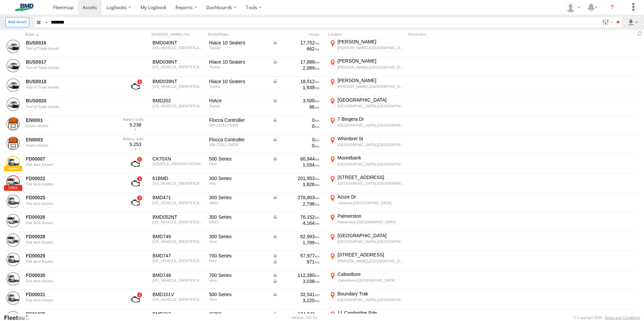  What do you see at coordinates (238, 237) in the screenshot?
I see `div: 300 Series` at bounding box center [238, 237].